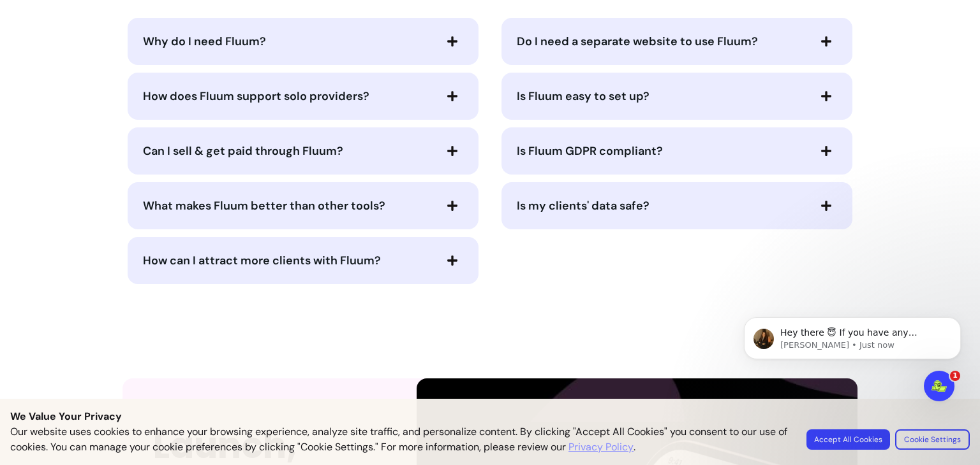 Image resolution: width=980 pixels, height=465 pixels. What do you see at coordinates (264, 206) in the screenshot?
I see `span: What makes Fluum better than other tools?` at bounding box center [264, 206].